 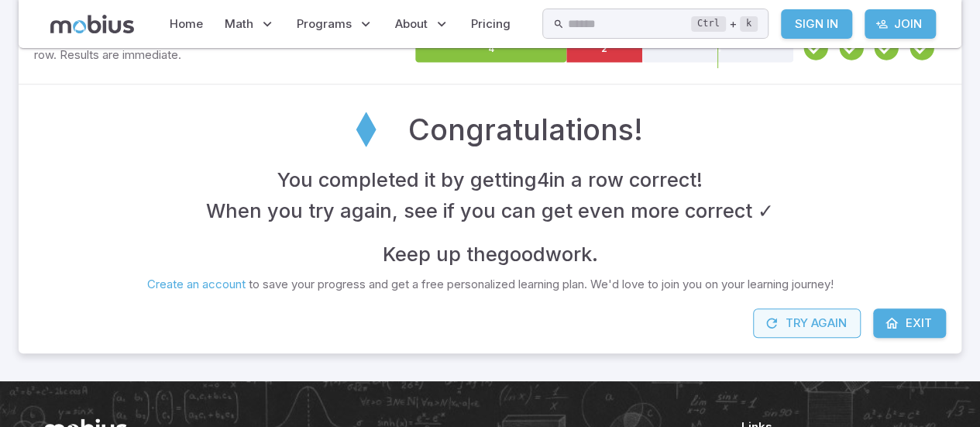 I want to click on span: About, so click(x=411, y=24).